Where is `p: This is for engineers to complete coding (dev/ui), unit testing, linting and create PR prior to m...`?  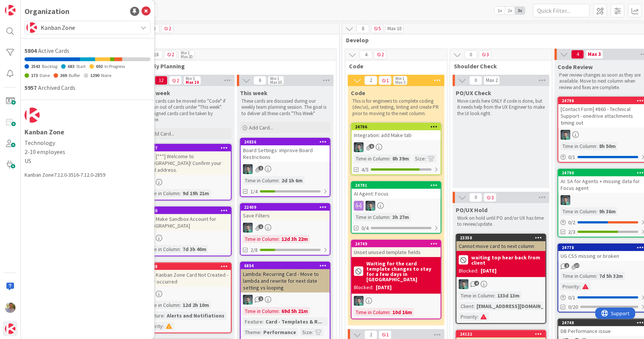
p: This is for engineers to complete coding (dev/ui), unit testing, linting and create PR prior to m... is located at coordinates (396, 107).